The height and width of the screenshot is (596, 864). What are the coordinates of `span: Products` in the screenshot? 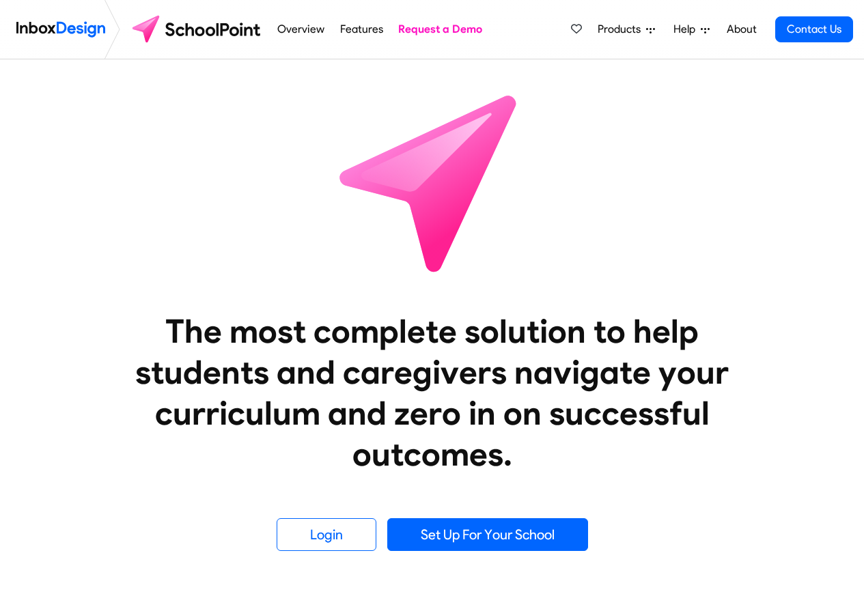 It's located at (622, 29).